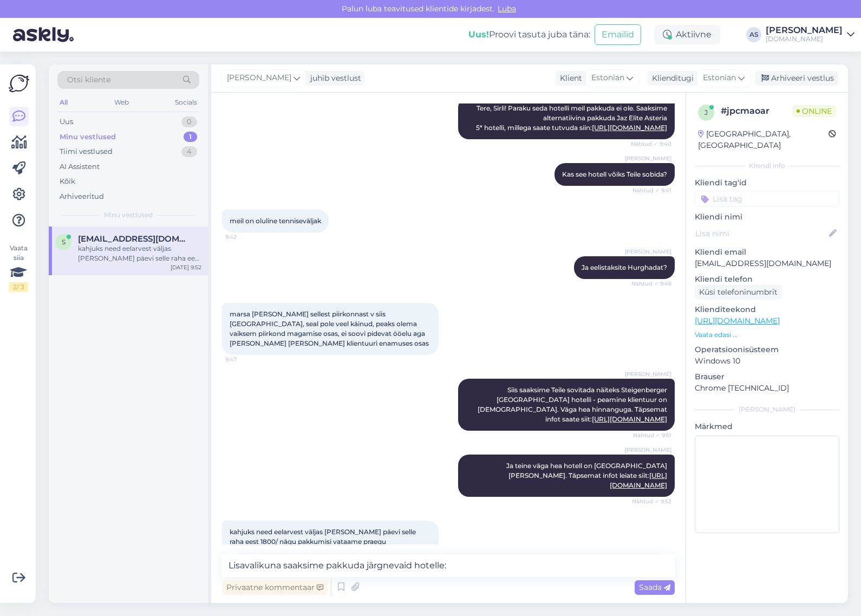 Image resolution: width=861 pixels, height=616 pixels. What do you see at coordinates (448, 566) in the screenshot?
I see `textarea: Lisavalikuna saaksime pakkuda järgnevaid hotelle:` at bounding box center [448, 566].